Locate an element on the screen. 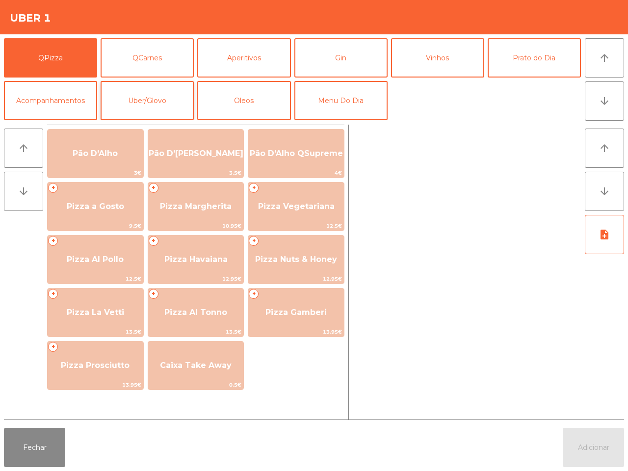 The height and width of the screenshot is (471, 628). button: Uber/Glovo is located at coordinates (147, 101).